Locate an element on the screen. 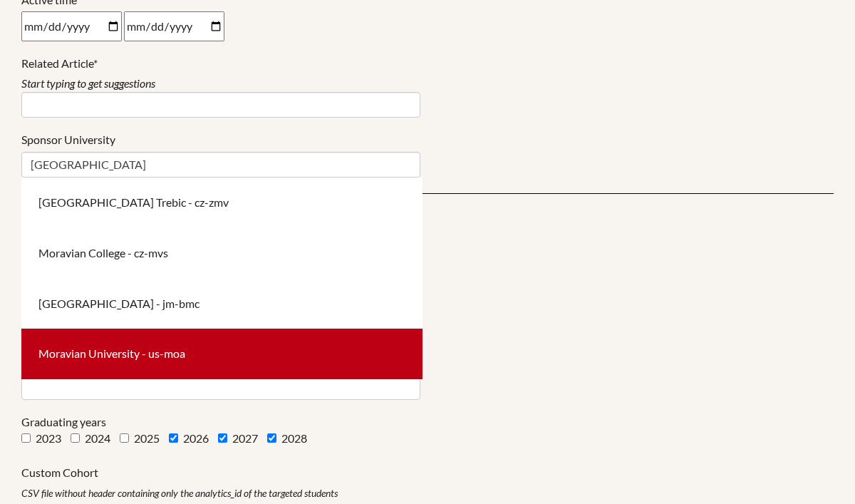 The height and width of the screenshot is (504, 855). div: Moravian College - cz-mvs is located at coordinates (222, 253).